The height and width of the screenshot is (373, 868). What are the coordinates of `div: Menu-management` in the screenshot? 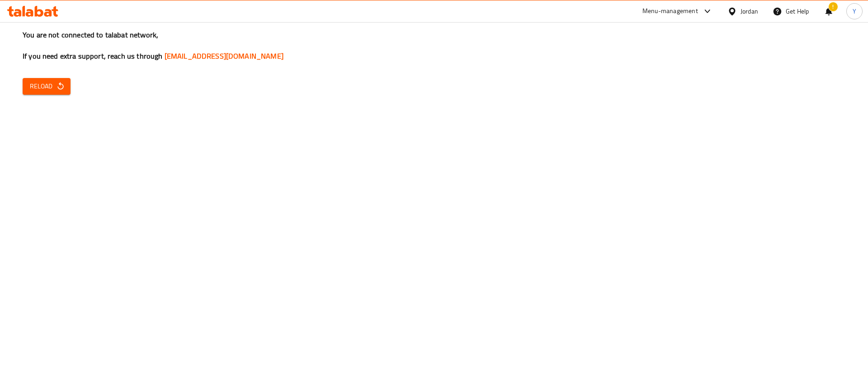 It's located at (669, 11).